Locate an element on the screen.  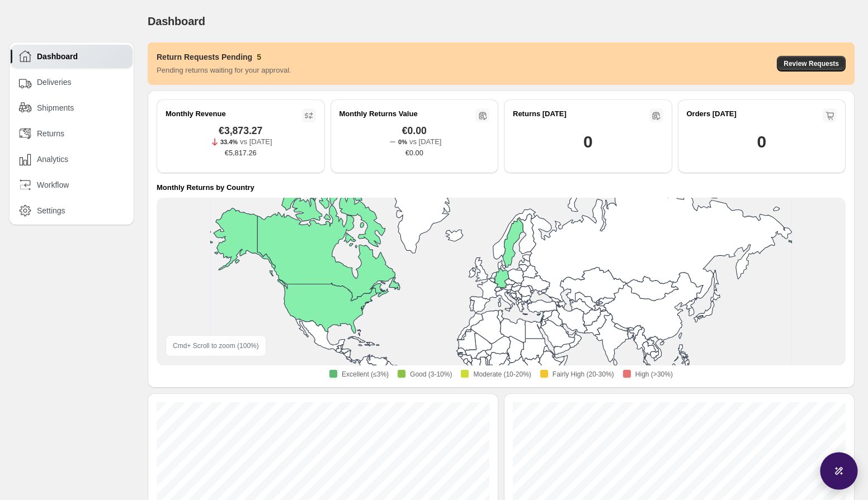
h2: Monthly Revenue is located at coordinates (196, 114).